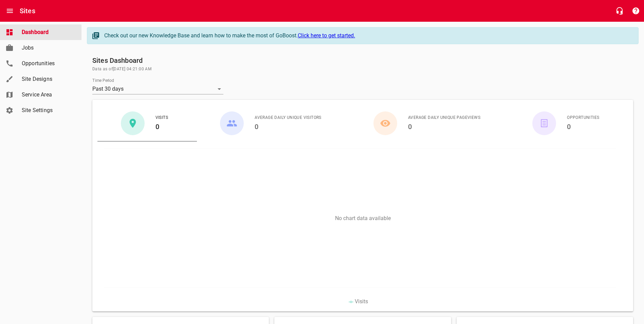  I want to click on span: Site Settings, so click(48, 111).